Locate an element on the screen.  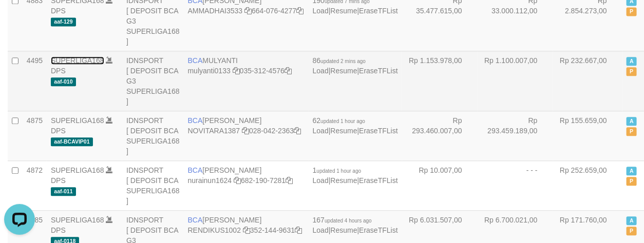
td: Rp 1.100.007,00 is located at coordinates (515, 81).